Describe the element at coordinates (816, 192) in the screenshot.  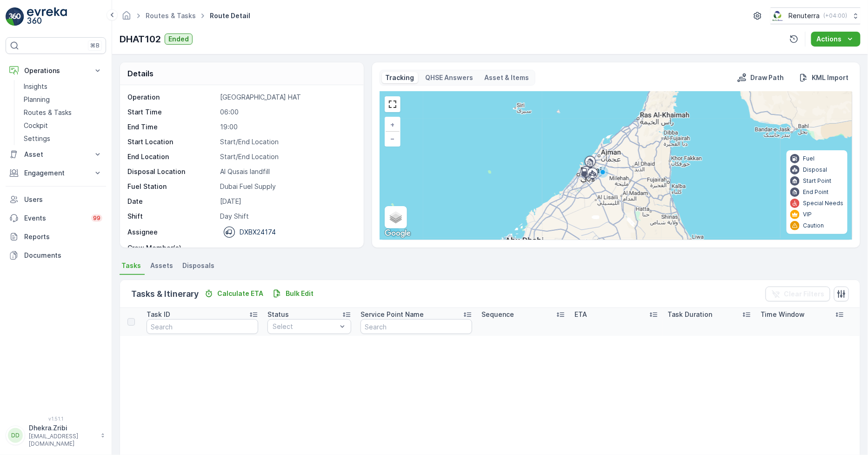
I see `p: End Point` at that location.